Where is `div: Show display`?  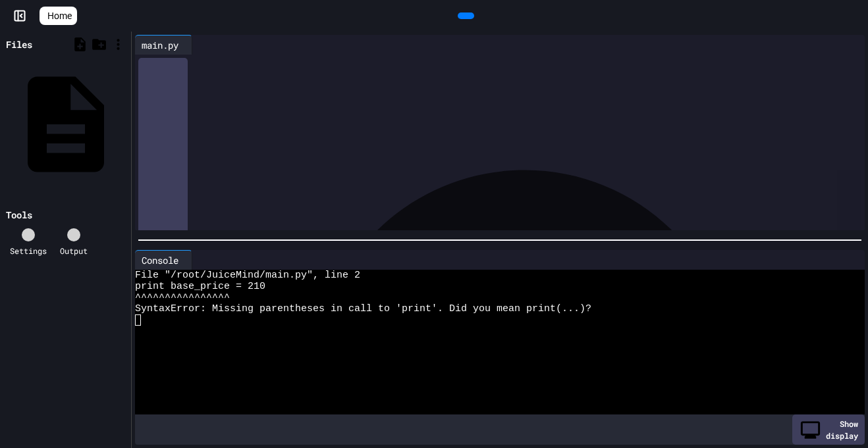 div: Show display is located at coordinates (828, 430).